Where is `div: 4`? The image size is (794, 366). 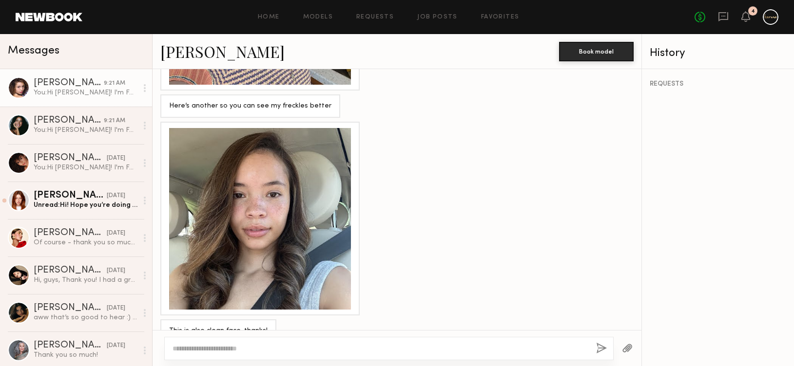
div: 4 is located at coordinates (753, 11).